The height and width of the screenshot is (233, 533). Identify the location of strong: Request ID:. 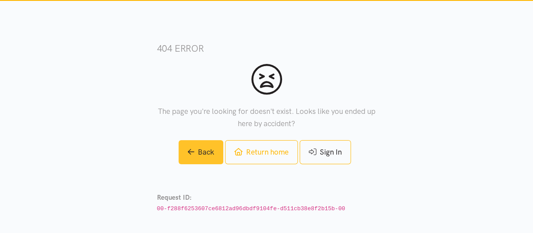
(174, 198).